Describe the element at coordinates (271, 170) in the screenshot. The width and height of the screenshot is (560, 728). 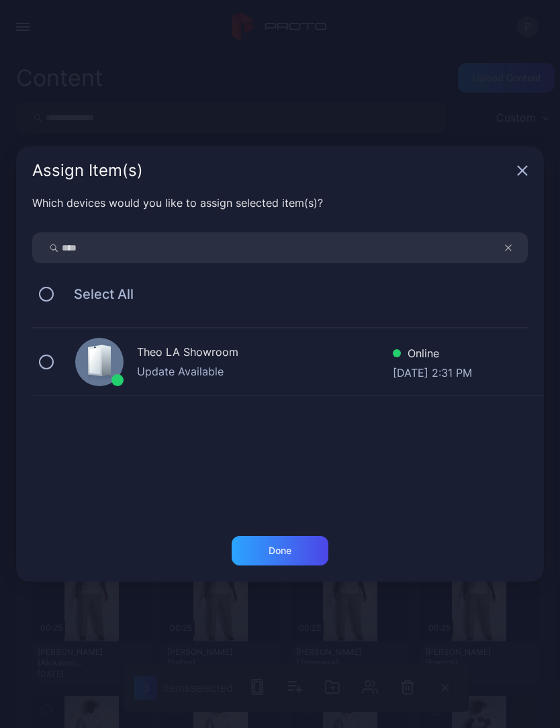
I see `div: Assign Item(s)` at that location.